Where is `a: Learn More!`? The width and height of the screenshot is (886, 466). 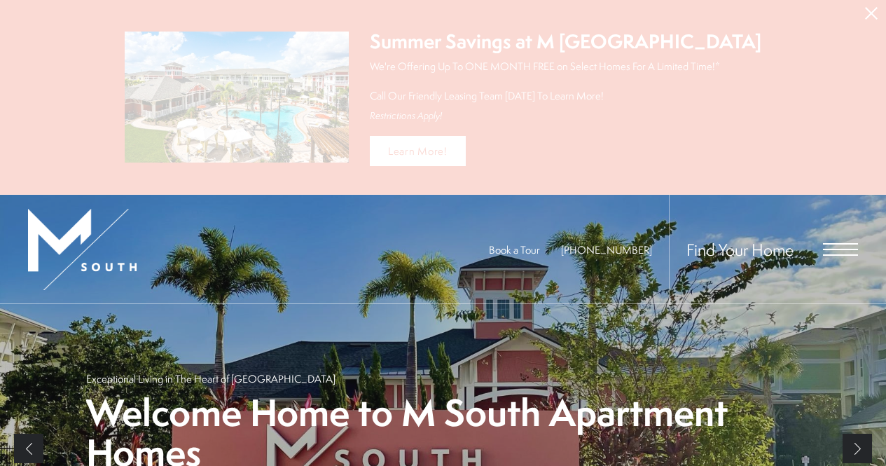 a: Learn More! is located at coordinates (417, 151).